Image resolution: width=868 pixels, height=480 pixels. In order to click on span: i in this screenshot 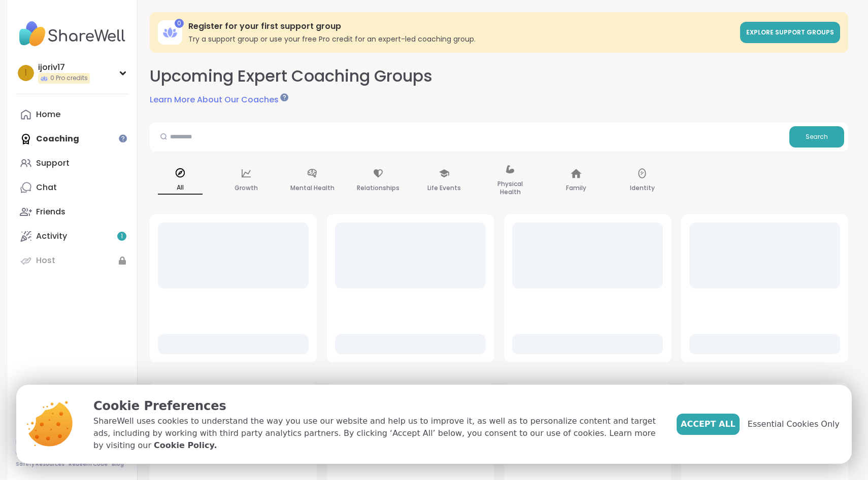, I will do `click(26, 73)`.